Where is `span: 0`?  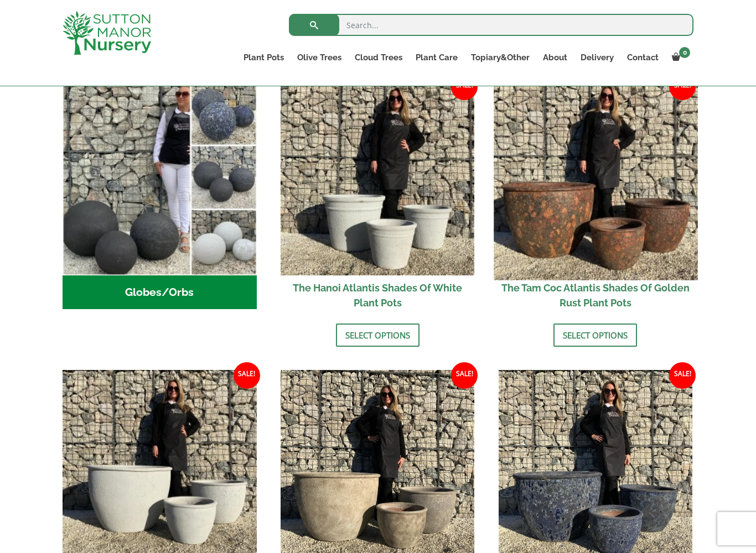 span: 0 is located at coordinates (684, 52).